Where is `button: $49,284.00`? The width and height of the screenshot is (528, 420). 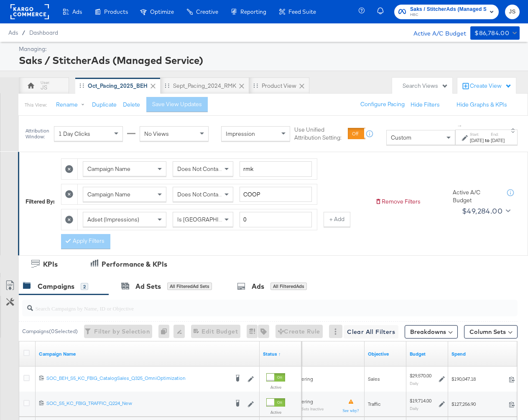 button: $49,284.00 is located at coordinates (485, 211).